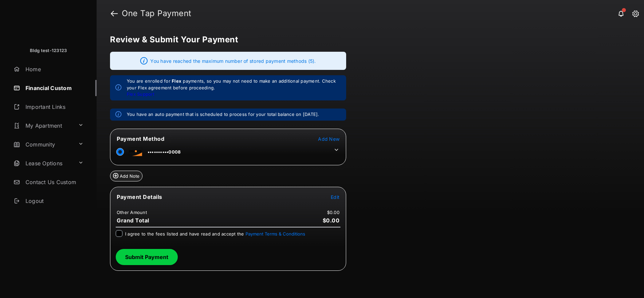 Image resolution: width=644 pixels, height=298 pixels. Describe the element at coordinates (43, 126) in the screenshot. I see `a: My Apartment` at that location.